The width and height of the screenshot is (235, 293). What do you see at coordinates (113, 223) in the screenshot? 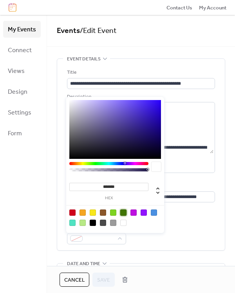
I see `div: #9B9B9B` at bounding box center [113, 223].